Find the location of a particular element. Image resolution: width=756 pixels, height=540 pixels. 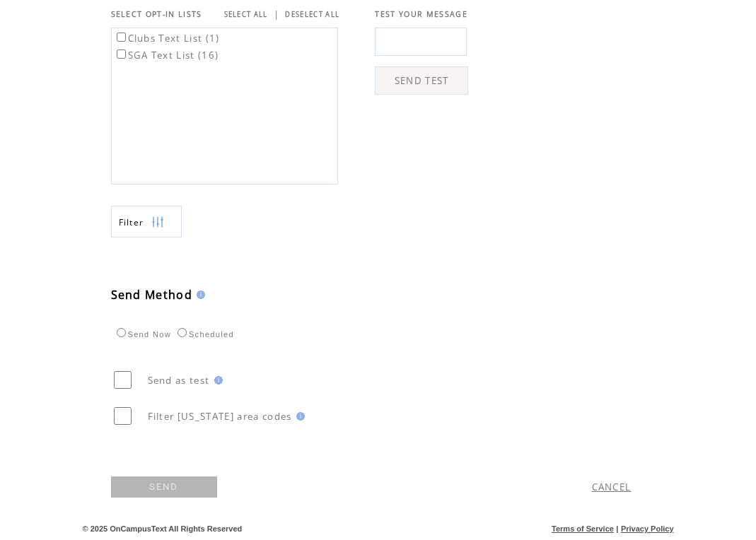

span: SELECT OPT-IN LISTS is located at coordinates (156, 14).